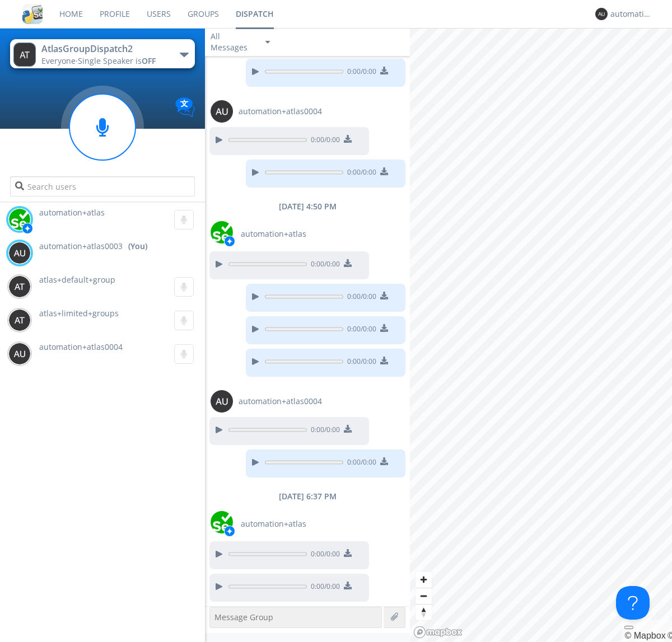 This screenshot has height=642, width=672. Describe the element at coordinates (102, 54) in the screenshot. I see `button: AtlasGroupDispatch2Everyone·Single Speaker isOFF` at that location.